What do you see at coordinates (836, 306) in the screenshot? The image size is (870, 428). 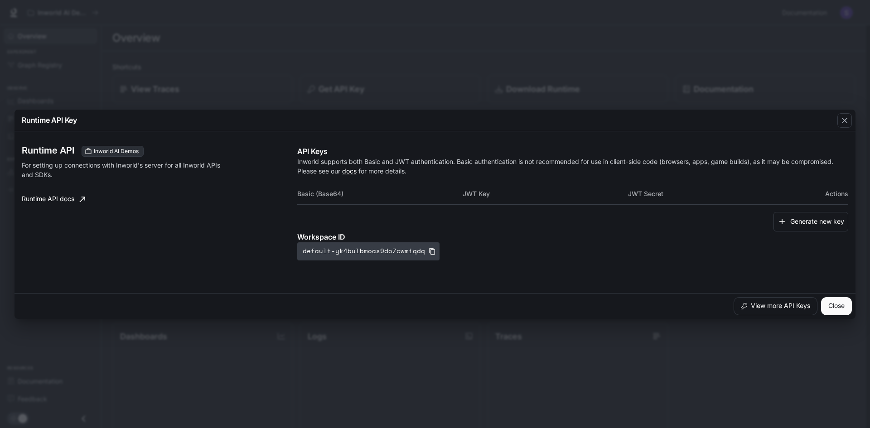 I see `button: Close` at bounding box center [836, 306].